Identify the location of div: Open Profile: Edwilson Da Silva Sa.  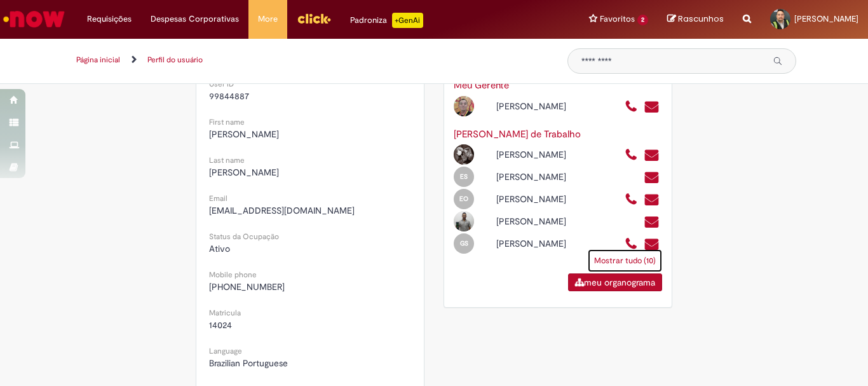
(530, 153).